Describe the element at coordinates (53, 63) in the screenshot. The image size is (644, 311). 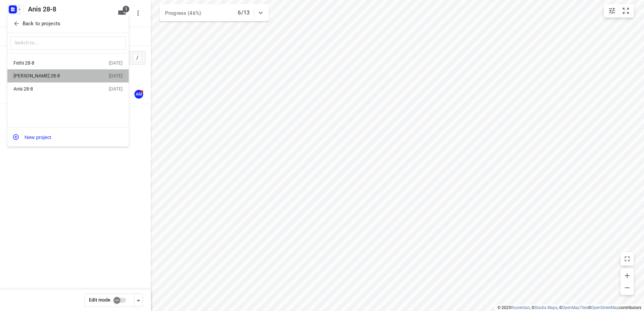
I see `div: Fethi 28-8` at that location.